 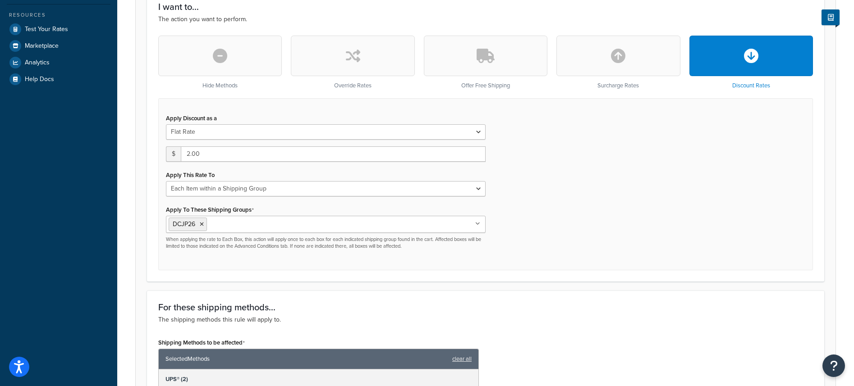 I want to click on div: Offer Free Shipping, so click(x=485, y=62).